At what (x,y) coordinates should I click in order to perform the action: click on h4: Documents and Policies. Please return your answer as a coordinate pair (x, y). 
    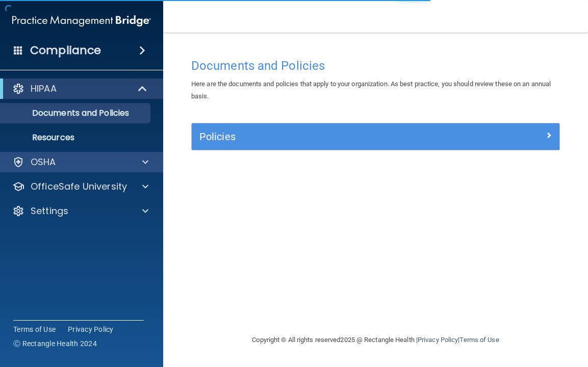
    Looking at the image, I should click on (375, 66).